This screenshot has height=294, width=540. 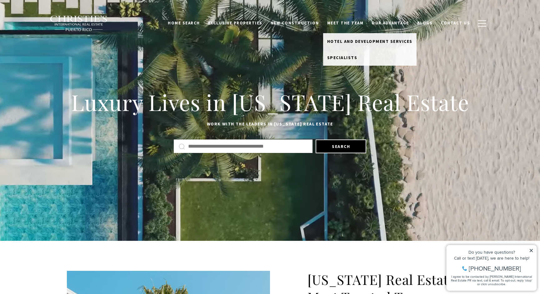 I want to click on span: Our Advantage, so click(x=390, y=23).